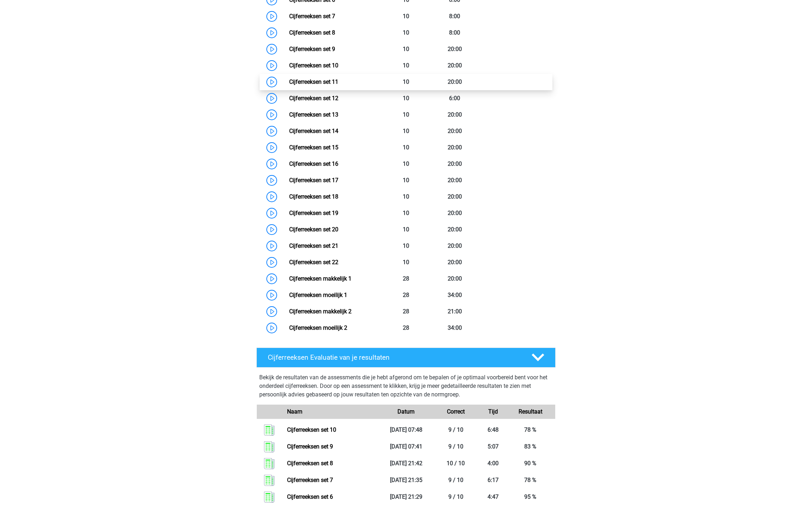 The image size is (812, 508). Describe the element at coordinates (313, 98) in the screenshot. I see `a: Cijferreeksen set 12` at that location.